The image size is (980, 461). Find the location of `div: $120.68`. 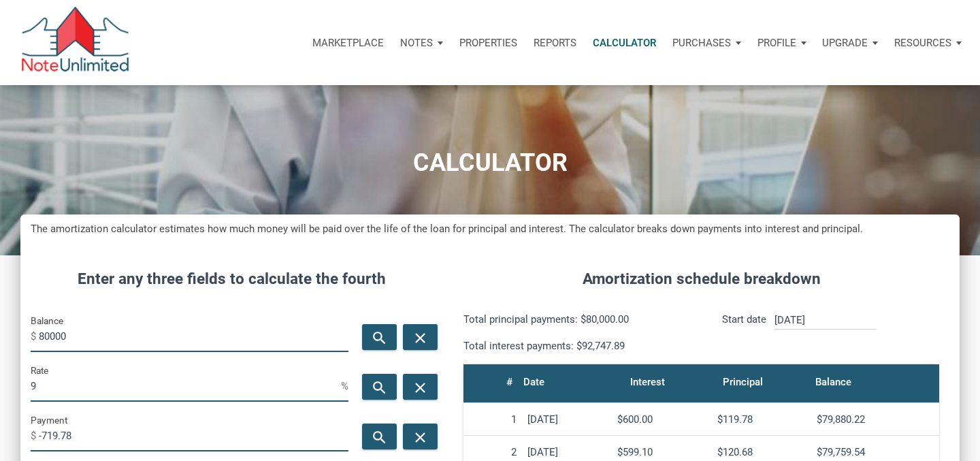

div: $120.68 is located at coordinates (761, 452).